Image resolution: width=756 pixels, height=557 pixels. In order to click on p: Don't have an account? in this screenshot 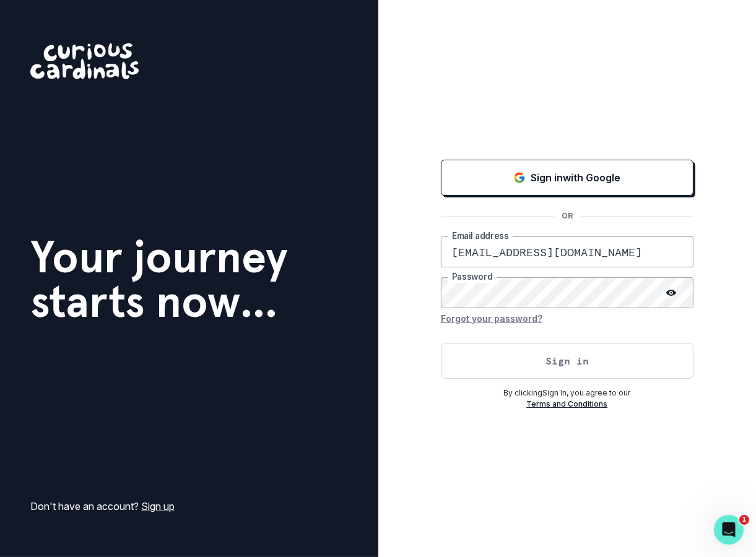, I will do `click(102, 507)`.